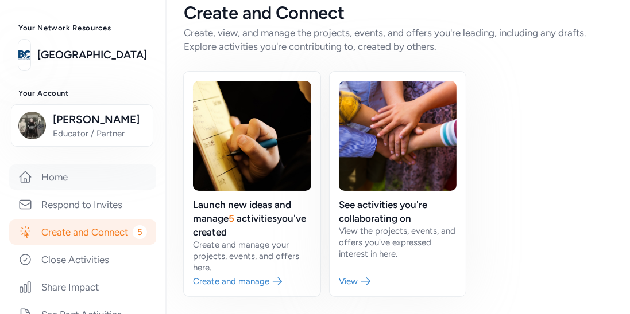 Image resolution: width=630 pixels, height=314 pixels. Describe the element at coordinates (99, 134) in the screenshot. I see `span: Educator / Partner` at that location.